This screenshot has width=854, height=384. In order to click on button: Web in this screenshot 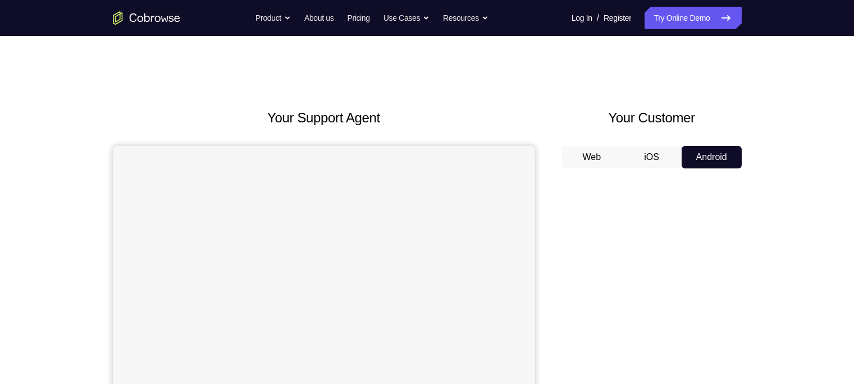, I will do `click(592, 157)`.